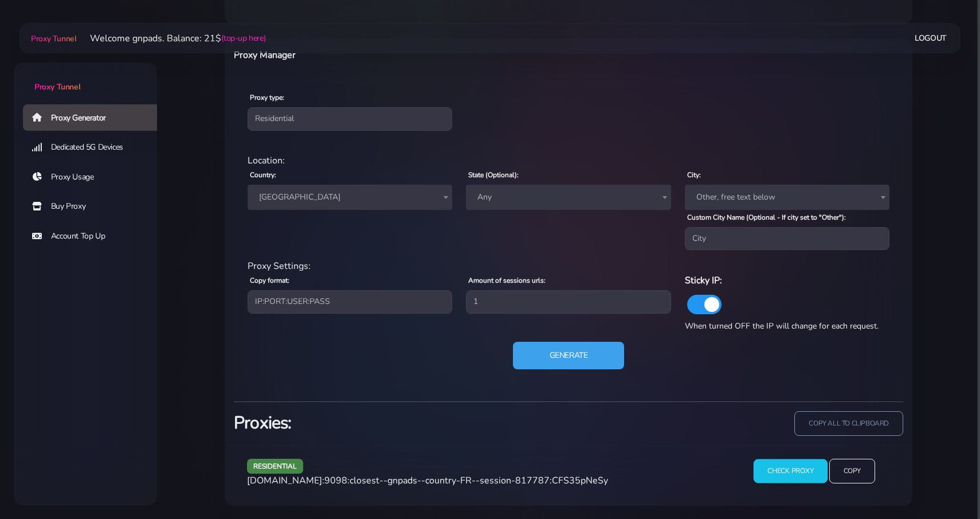  Describe the element at coordinates (95, 206) in the screenshot. I see `a: Buy Proxy` at that location.